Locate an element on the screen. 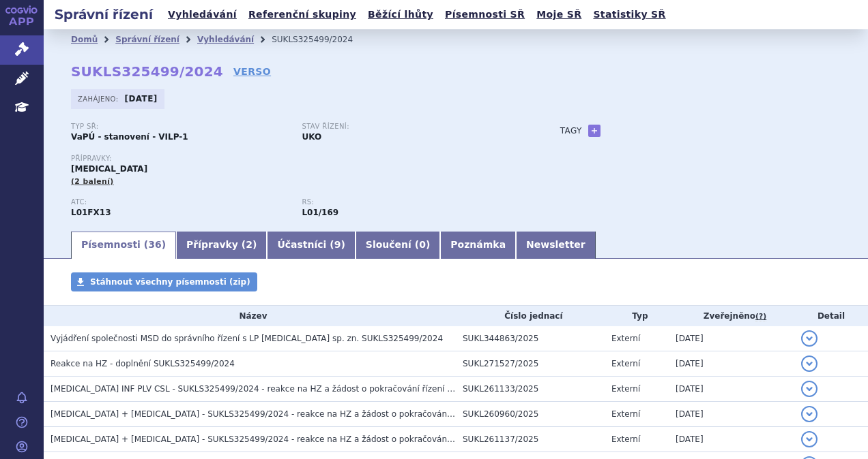  span: (2 balení) is located at coordinates (92, 181).